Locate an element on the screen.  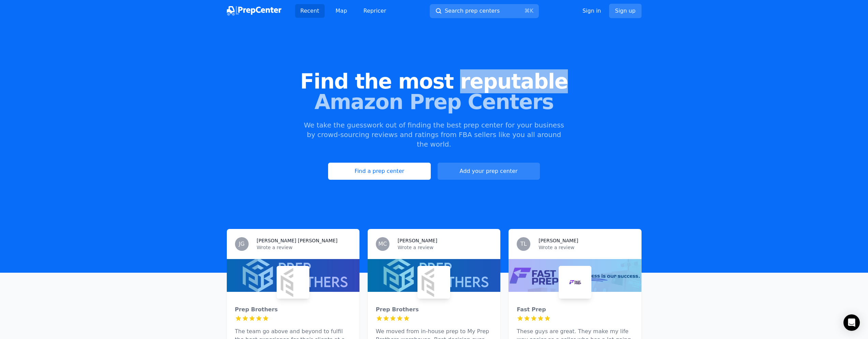
a: PrepCenter is located at coordinates (254, 11).